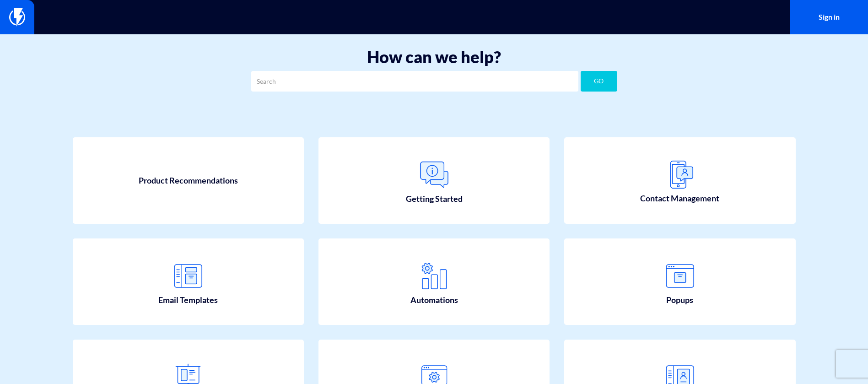 Image resolution: width=868 pixels, height=384 pixels. I want to click on button: GO, so click(599, 81).